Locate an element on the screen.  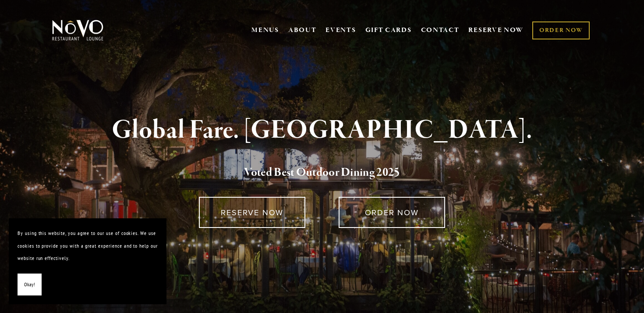
a: MENUS is located at coordinates (265, 30).